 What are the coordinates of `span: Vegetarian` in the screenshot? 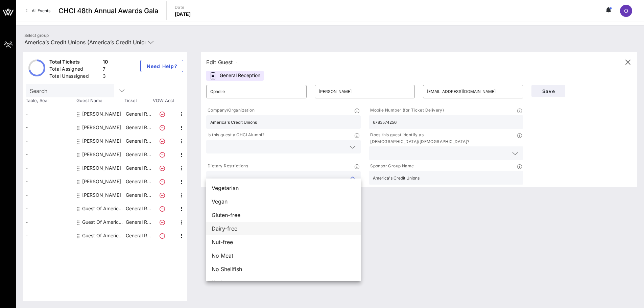 It's located at (225, 188).